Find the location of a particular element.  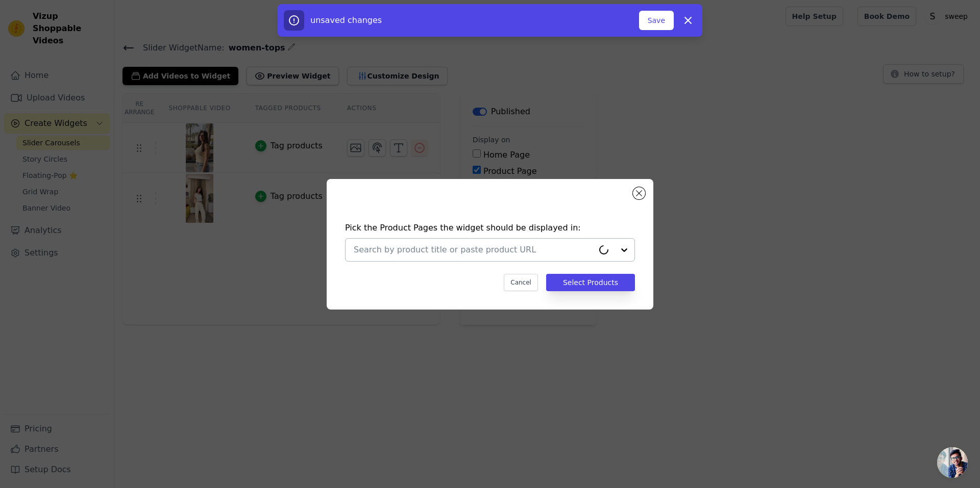

div: Open chat is located at coordinates (953, 463).